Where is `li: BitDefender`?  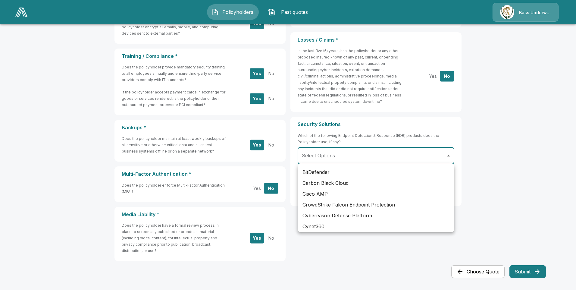 li: BitDefender is located at coordinates (376, 172).